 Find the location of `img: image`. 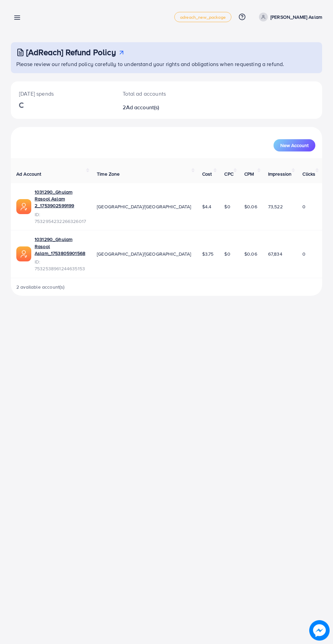

img: image is located at coordinates (319, 630).